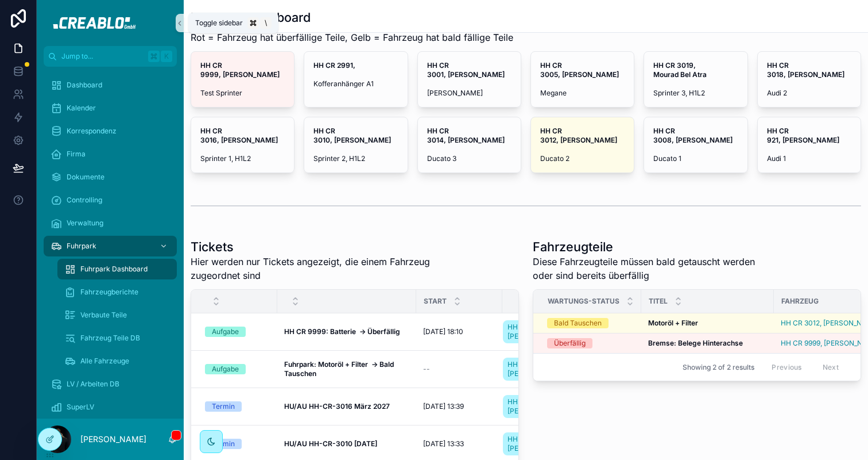 This screenshot has height=460, width=868. I want to click on a: Alle Fahrzeuge, so click(117, 361).